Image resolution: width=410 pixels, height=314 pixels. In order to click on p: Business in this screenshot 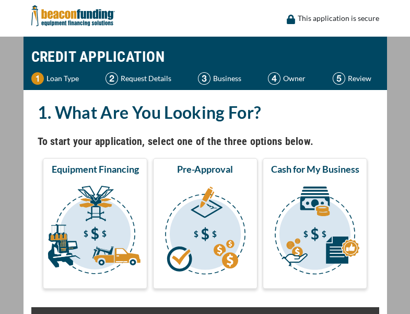, I will do `click(227, 78)`.